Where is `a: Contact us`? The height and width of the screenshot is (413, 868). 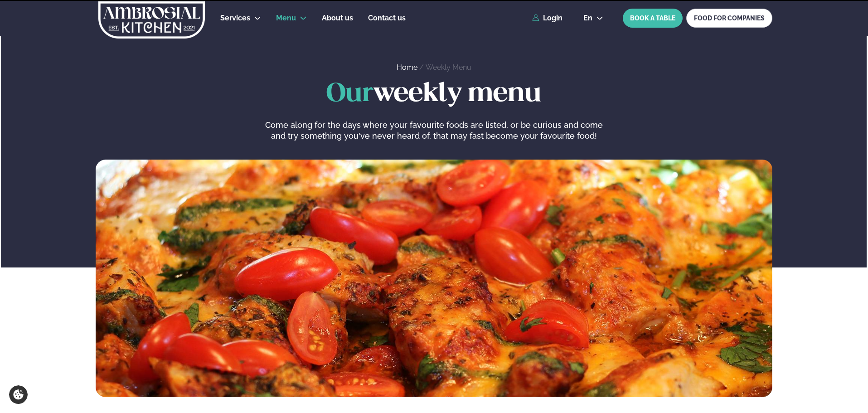 a: Contact us is located at coordinates (387, 18).